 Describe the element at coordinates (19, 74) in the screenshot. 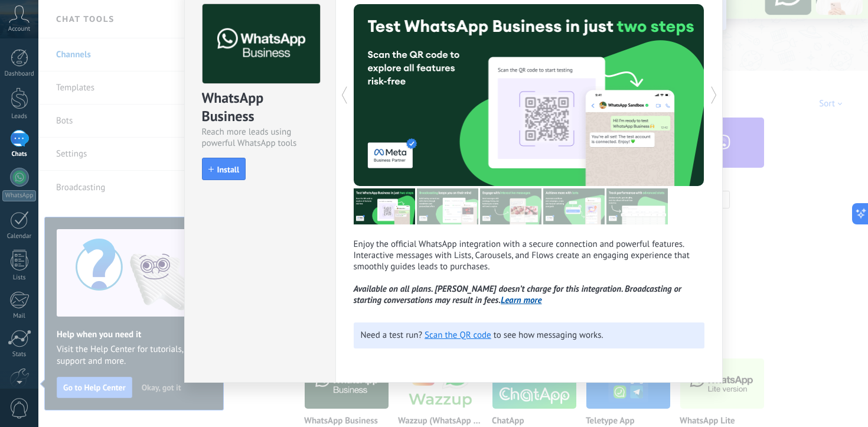

I see `div: Dashboard` at that location.